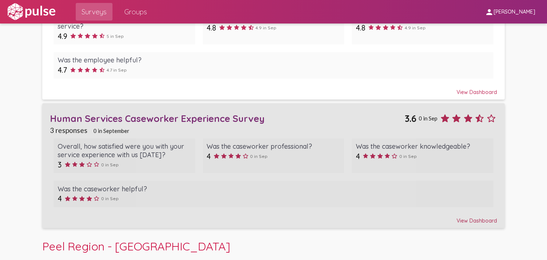  I want to click on img: white-logo.svg, so click(31, 12).